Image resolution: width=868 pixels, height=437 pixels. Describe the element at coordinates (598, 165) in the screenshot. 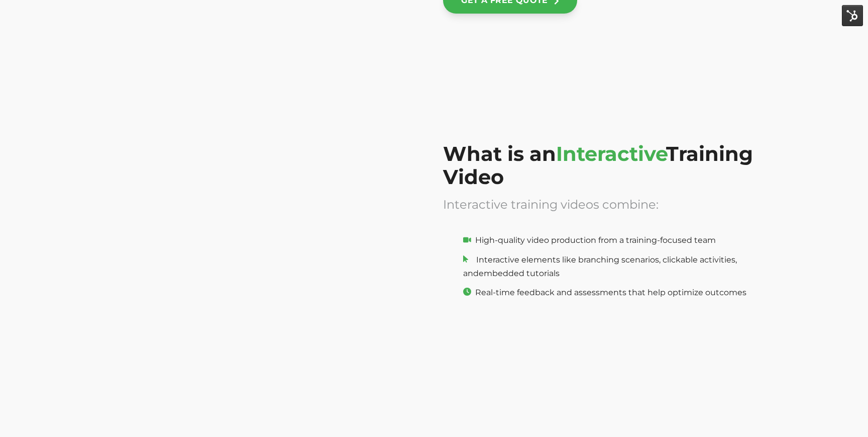

I see `span: What is an Training Video` at that location.